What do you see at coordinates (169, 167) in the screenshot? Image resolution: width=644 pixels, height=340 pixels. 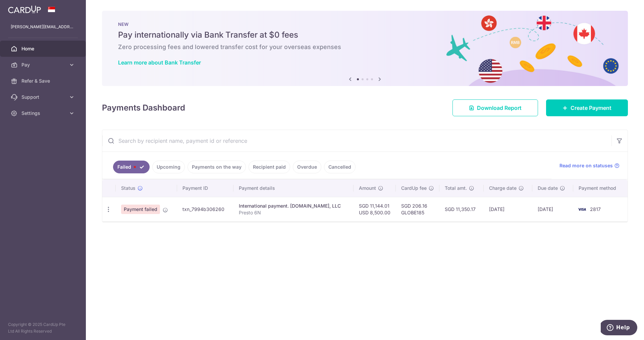 I see `a: Upcoming` at bounding box center [169, 167].